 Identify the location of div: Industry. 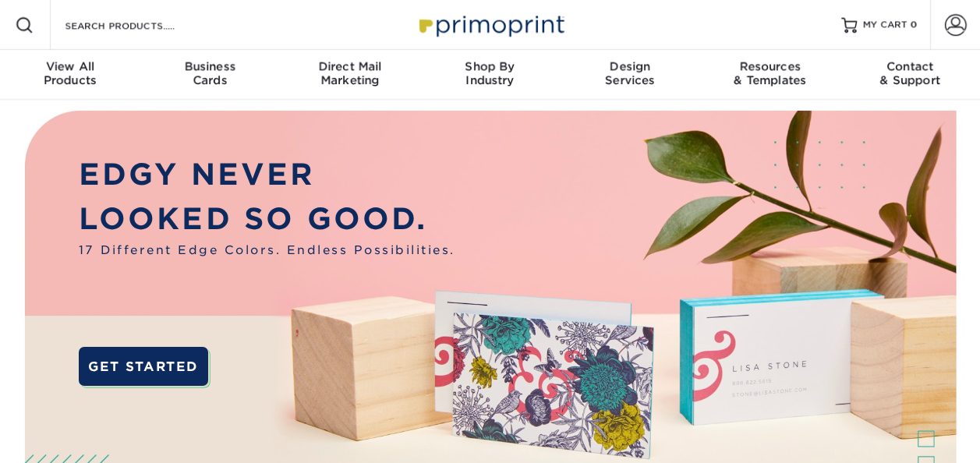
(490, 73).